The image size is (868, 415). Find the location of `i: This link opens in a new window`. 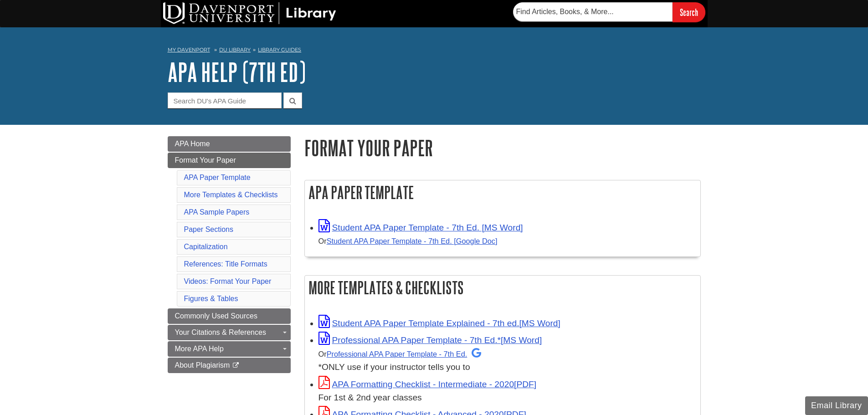

i: This link opens in a new window is located at coordinates (236, 365).